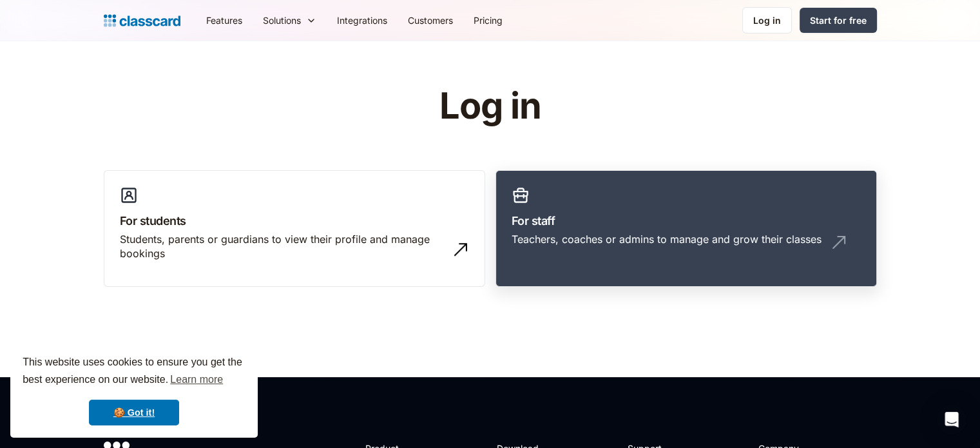 This screenshot has width=980, height=448. Describe the element at coordinates (838, 20) in the screenshot. I see `div: Start for free` at that location.